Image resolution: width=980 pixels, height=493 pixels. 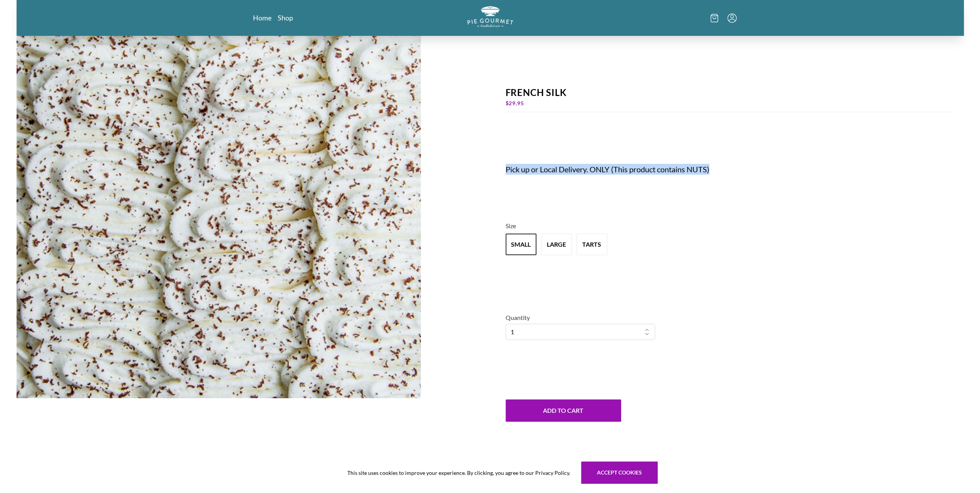 I want to click on span: Size, so click(x=511, y=225).